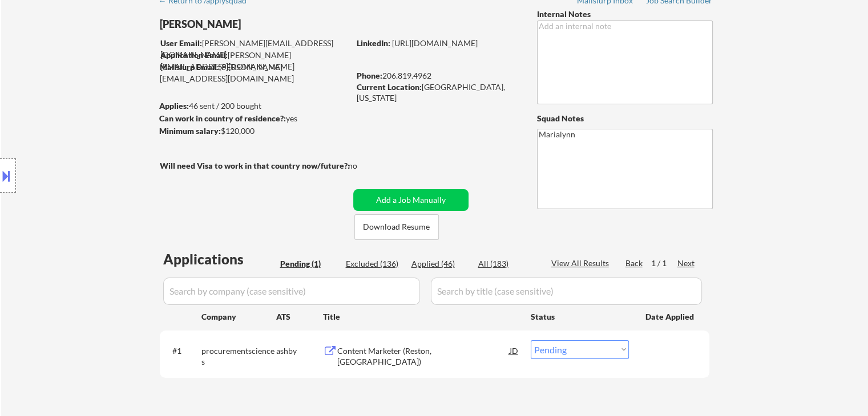 The height and width of the screenshot is (416, 868). I want to click on strong: Phone:, so click(369, 76).